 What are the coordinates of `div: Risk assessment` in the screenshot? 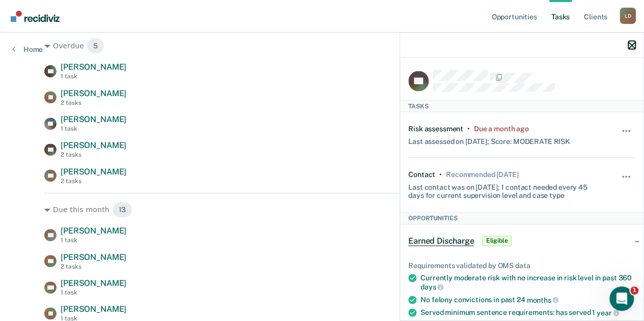 It's located at (436, 129).